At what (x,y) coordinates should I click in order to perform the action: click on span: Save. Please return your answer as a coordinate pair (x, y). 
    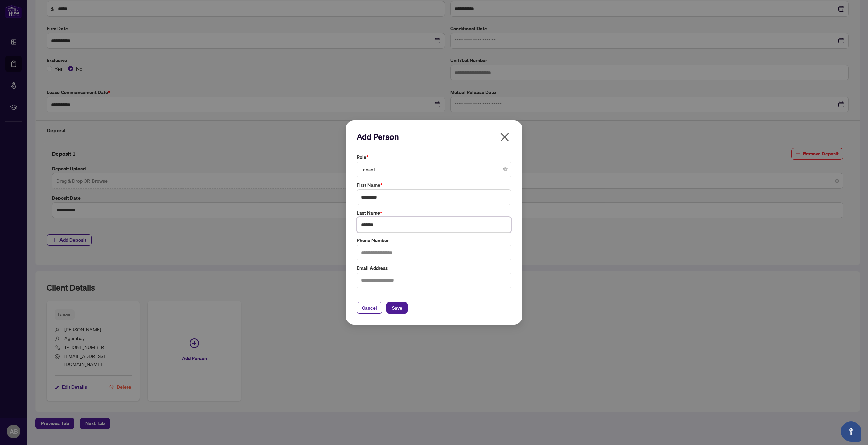
    Looking at the image, I should click on (397, 308).